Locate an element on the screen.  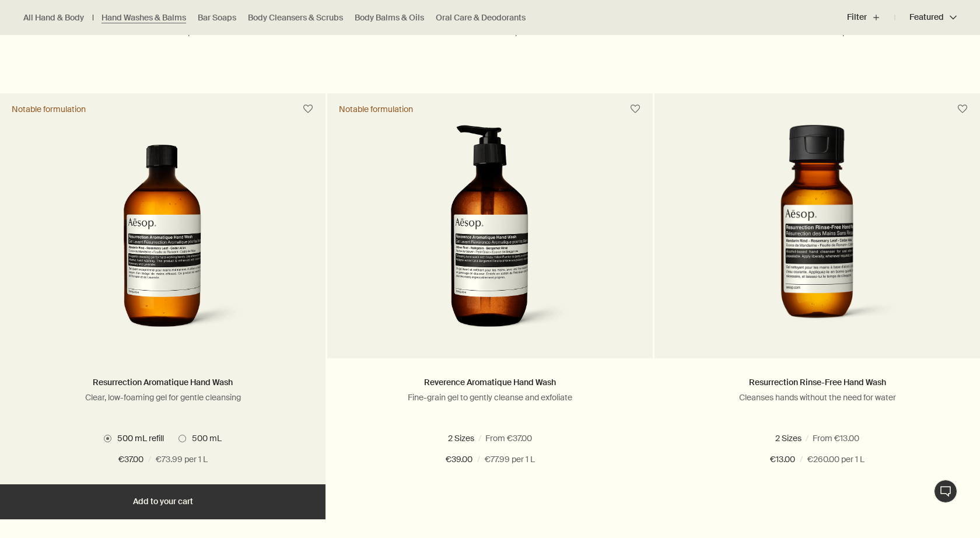
p: Cleanses hands without the need for water is located at coordinates (817, 398).